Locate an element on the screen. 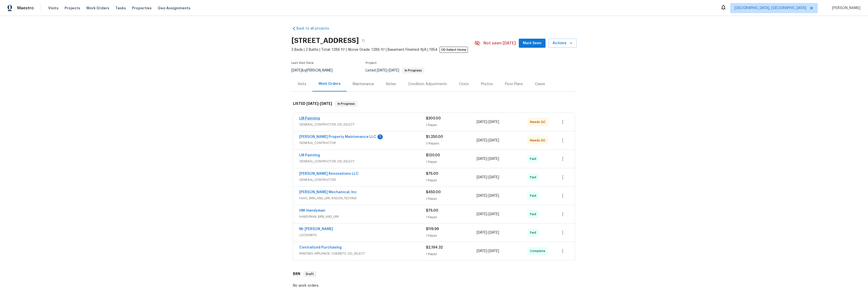 This screenshot has height=295, width=868. h6: BRN is located at coordinates (296, 274).